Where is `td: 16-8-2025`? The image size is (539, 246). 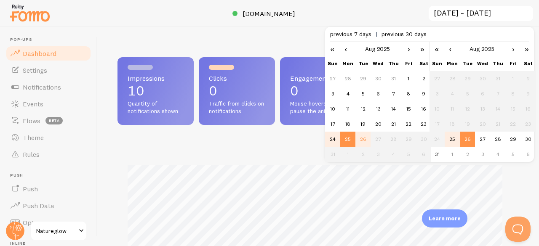
td: 16-8-2025 is located at coordinates (423, 109).